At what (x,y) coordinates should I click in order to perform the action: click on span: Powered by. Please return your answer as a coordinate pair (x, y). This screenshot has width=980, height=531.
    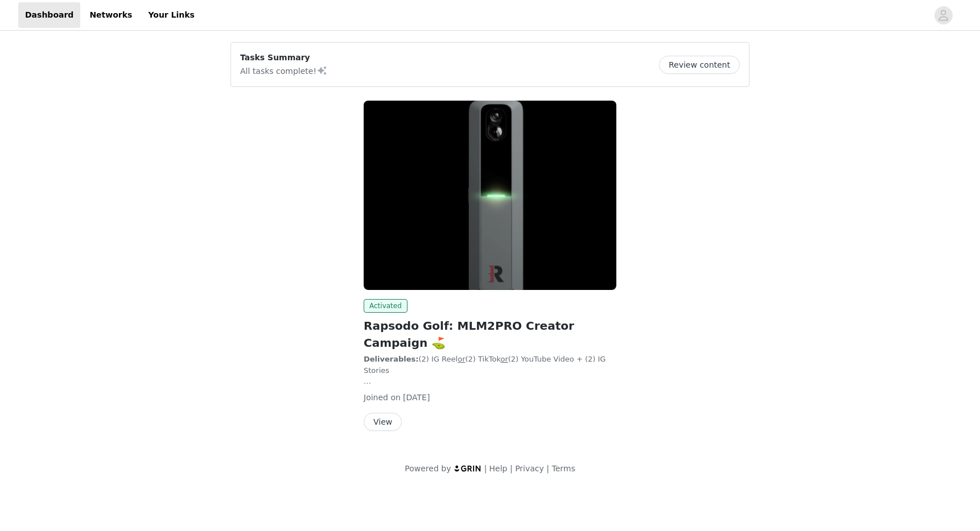
    Looking at the image, I should click on (428, 468).